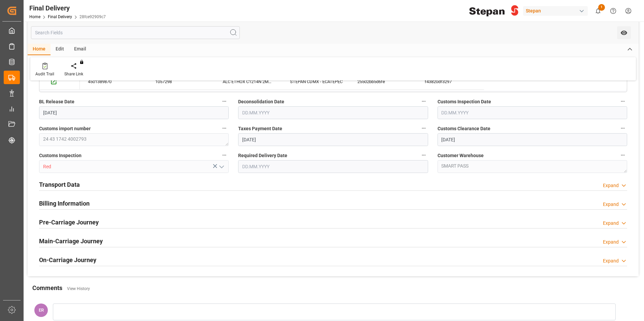  What do you see at coordinates (383, 81) in the screenshot?
I see `div: 25502bb5d6fe` at bounding box center [383, 81].